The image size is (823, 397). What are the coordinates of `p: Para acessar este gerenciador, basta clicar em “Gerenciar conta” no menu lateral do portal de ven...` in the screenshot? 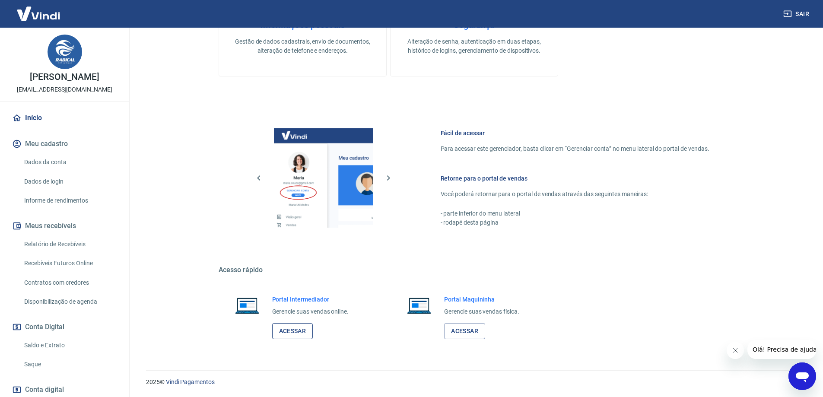 It's located at (575, 149).